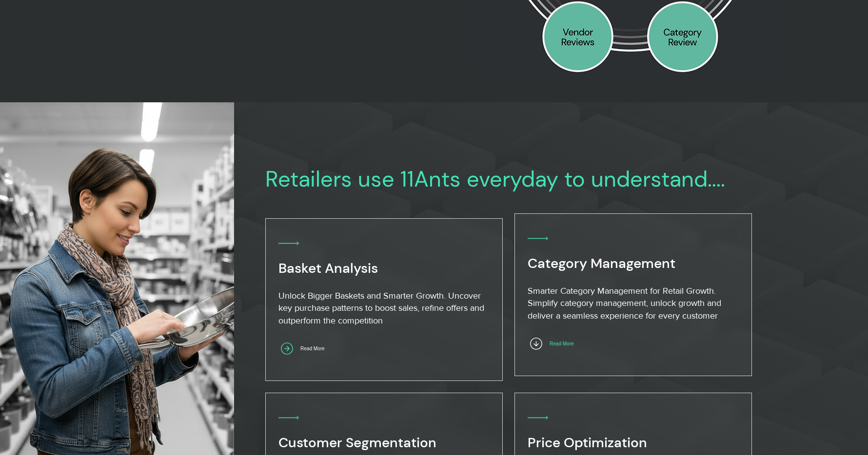  Describe the element at coordinates (328, 268) in the screenshot. I see `span: Basket Analysis` at that location.